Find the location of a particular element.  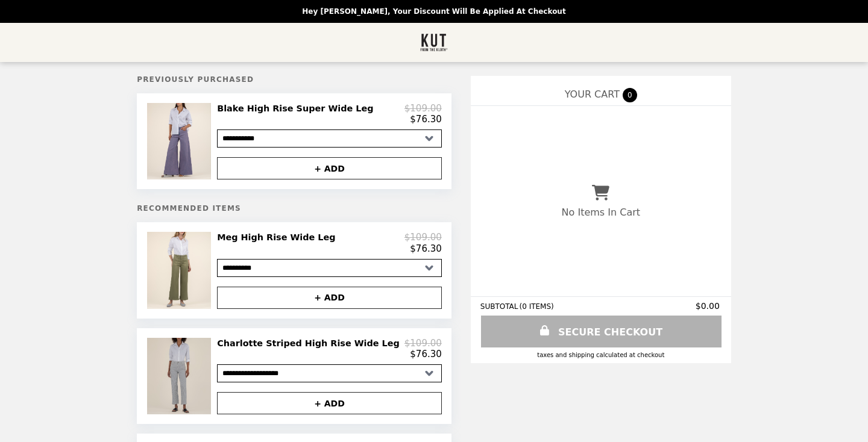

img: Meg High Rise Wide Leg is located at coordinates (180, 270).